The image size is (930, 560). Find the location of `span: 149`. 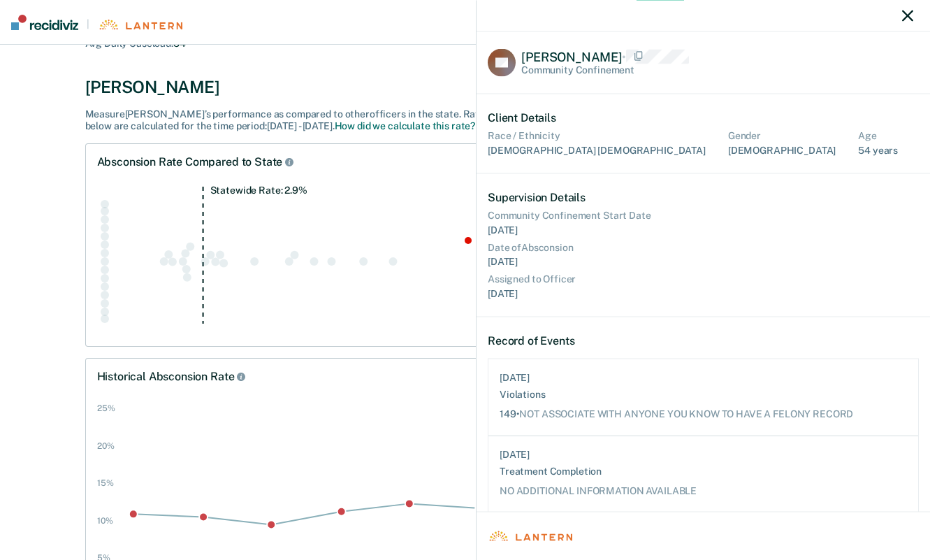

span: 149 is located at coordinates (508, 413).